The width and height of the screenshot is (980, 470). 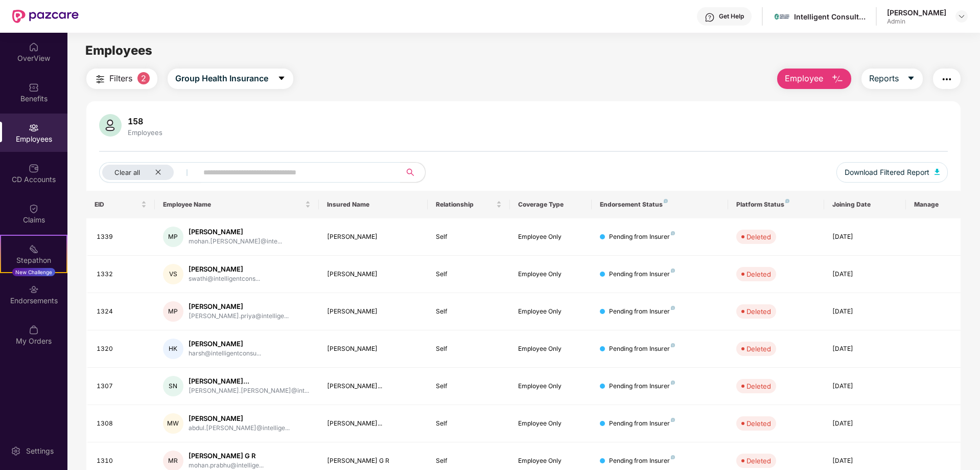 What do you see at coordinates (120, 205) in the screenshot?
I see `th: EID` at bounding box center [120, 205].